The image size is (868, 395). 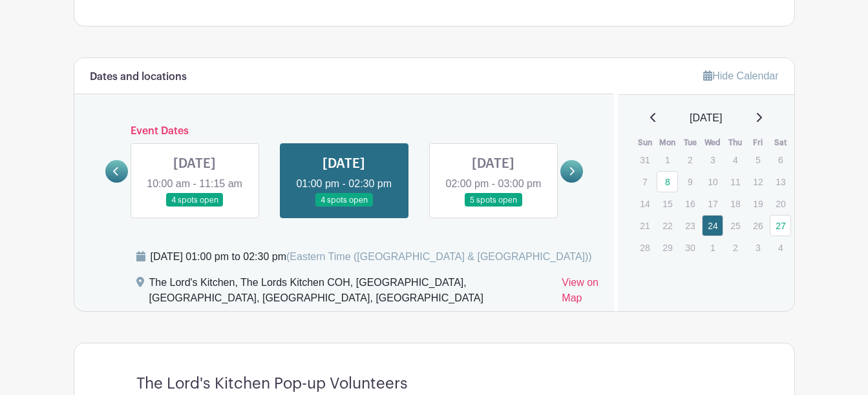 What do you see at coordinates (780, 143) in the screenshot?
I see `th: Sat` at bounding box center [780, 143].